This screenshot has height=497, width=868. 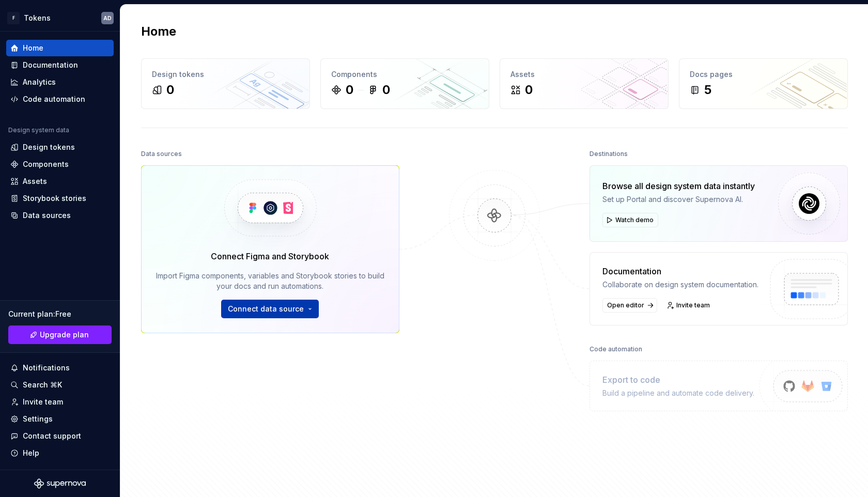 What do you see at coordinates (404, 83) in the screenshot?
I see `a: Components00` at bounding box center [404, 83].